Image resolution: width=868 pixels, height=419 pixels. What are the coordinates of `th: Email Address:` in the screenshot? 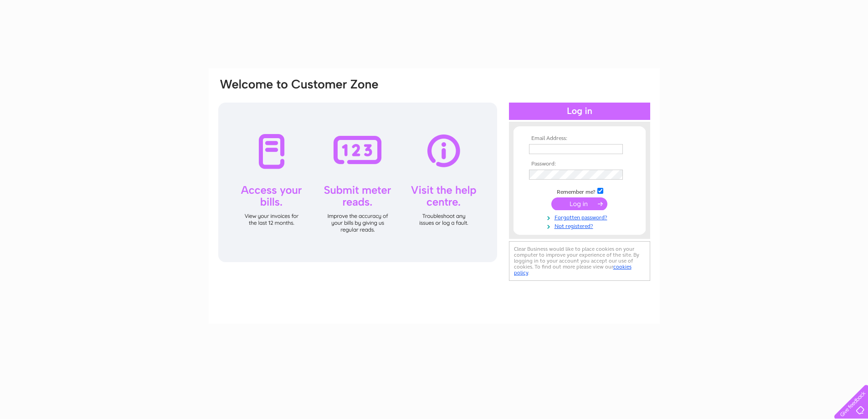 It's located at (580, 139).